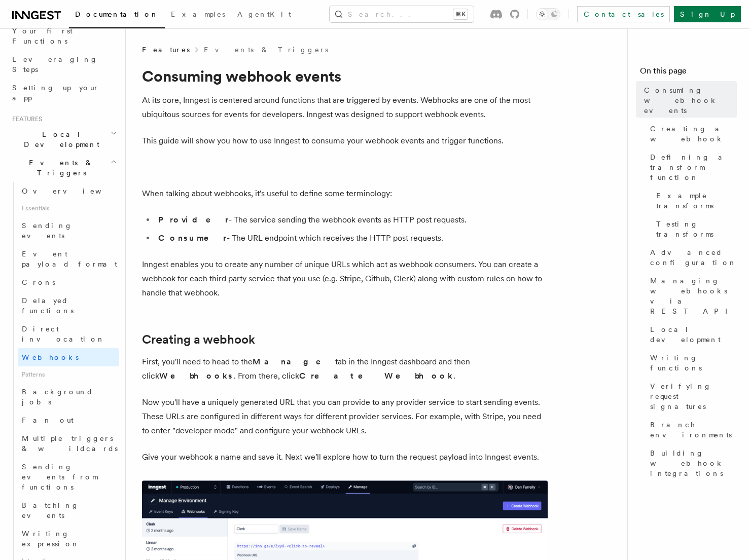 The width and height of the screenshot is (749, 560). What do you see at coordinates (344, 279) in the screenshot?
I see `p: Inngest enables you to create any number of unique URLs which act as webhook consumers. You can c...` at bounding box center [344, 279].